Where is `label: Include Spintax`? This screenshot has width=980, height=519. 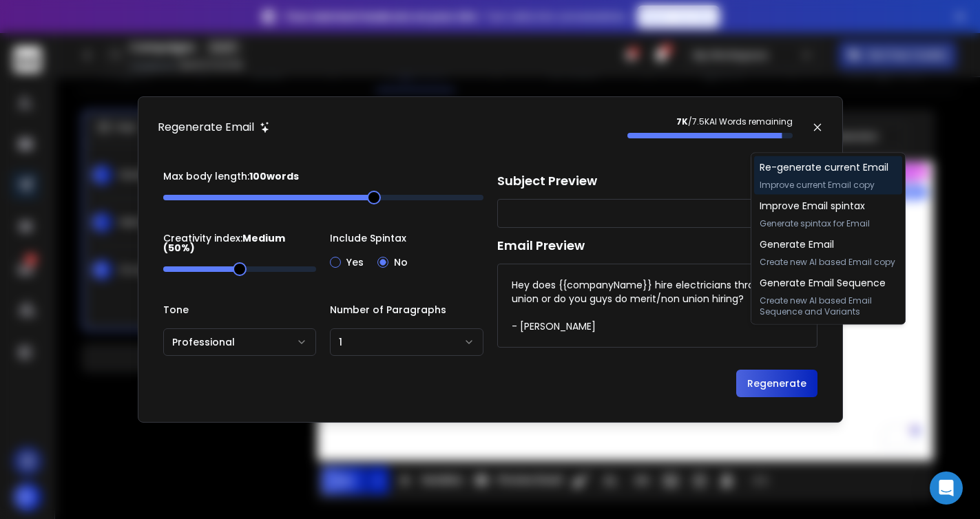 label: Include Spintax is located at coordinates (406, 238).